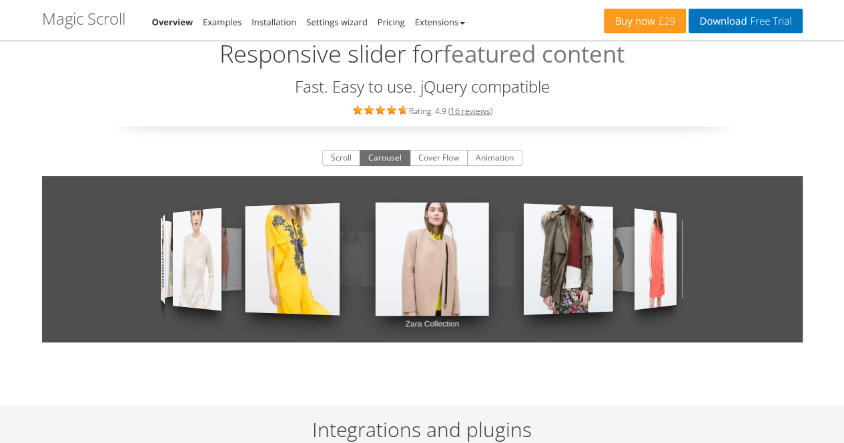 The image size is (844, 443). What do you see at coordinates (222, 22) in the screenshot?
I see `a: Examples` at bounding box center [222, 22].